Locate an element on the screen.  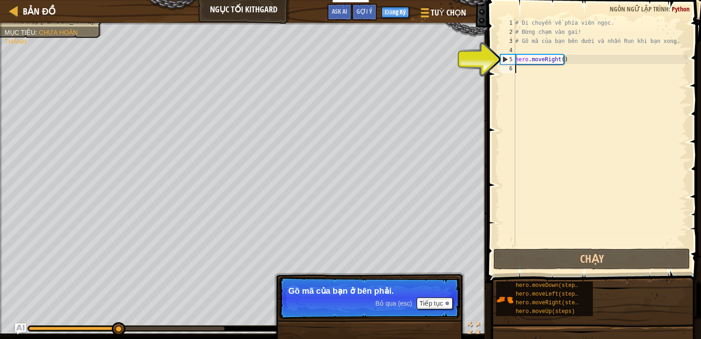
span: Tuỳ chọn is located at coordinates (448, 13).